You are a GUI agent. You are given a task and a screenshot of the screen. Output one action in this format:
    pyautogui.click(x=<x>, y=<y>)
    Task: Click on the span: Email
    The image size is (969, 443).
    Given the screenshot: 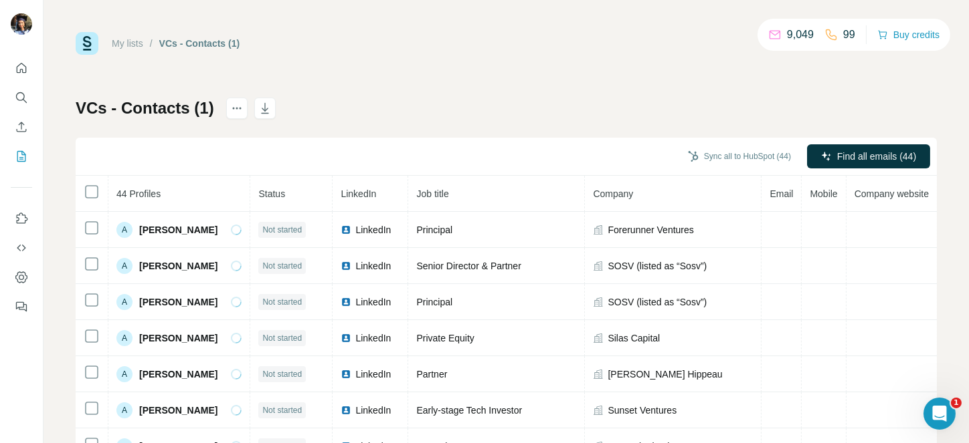 What is the action you would take?
    pyautogui.click(x=781, y=194)
    